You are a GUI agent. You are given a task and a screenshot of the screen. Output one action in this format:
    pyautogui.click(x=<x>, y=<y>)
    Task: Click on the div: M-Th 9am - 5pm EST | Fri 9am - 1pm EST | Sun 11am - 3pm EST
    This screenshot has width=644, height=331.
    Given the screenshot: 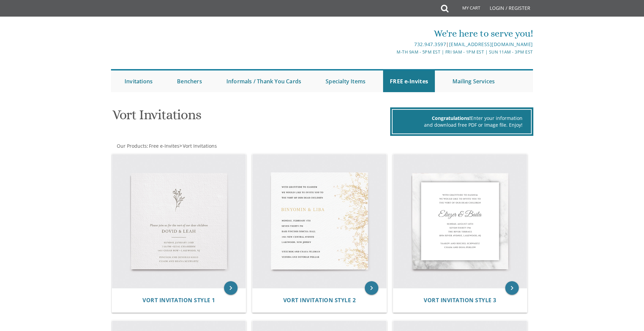 What is the action you would take?
    pyautogui.click(x=393, y=52)
    